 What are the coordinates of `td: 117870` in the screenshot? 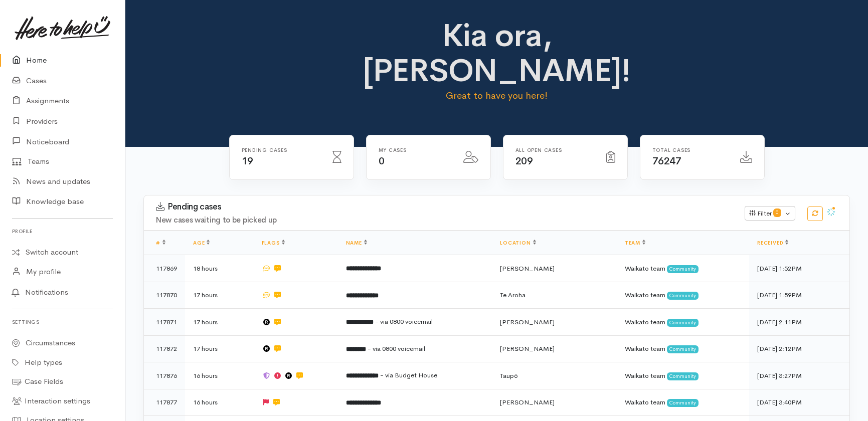 It's located at (165, 295).